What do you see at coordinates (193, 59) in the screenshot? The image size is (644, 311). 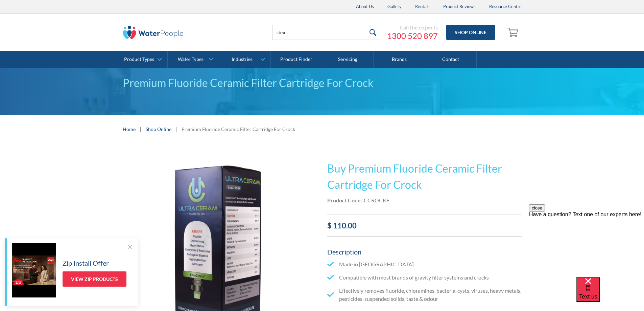 I see `a: Water Types` at bounding box center [193, 59].